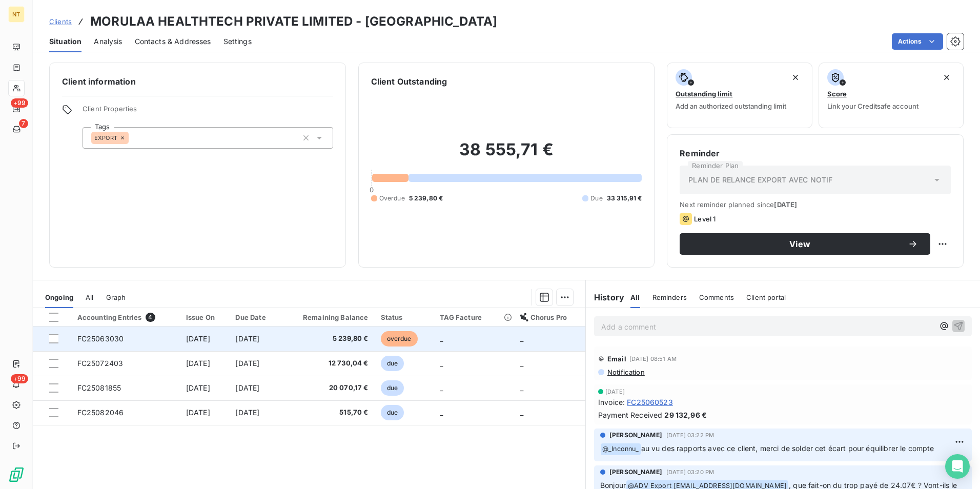 The image size is (980, 489). Describe the element at coordinates (24, 124) in the screenshot. I see `span: 7` at that location.